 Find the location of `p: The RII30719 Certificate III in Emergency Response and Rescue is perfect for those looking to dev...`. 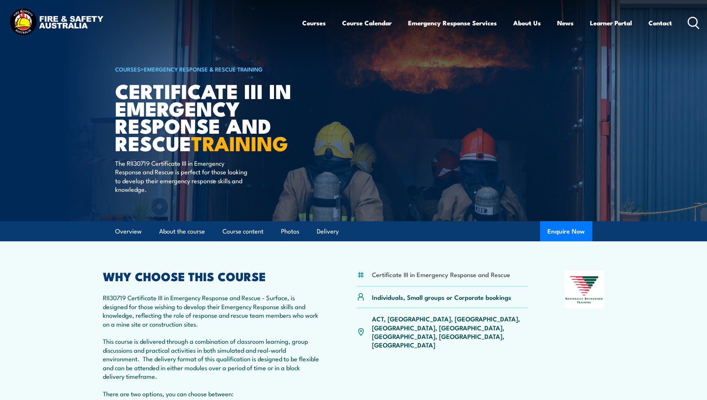

p: The RII30719 Certificate III in Emergency Response and Rescue is perfect for those looking to dev... is located at coordinates (183, 176).